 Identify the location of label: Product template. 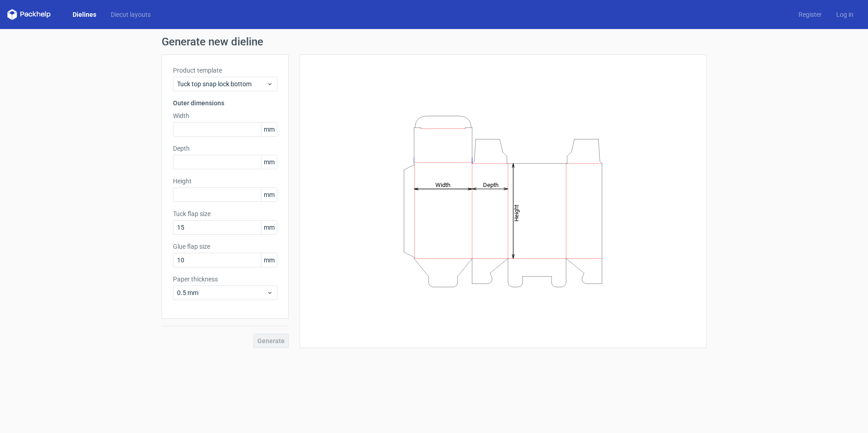
(225, 70).